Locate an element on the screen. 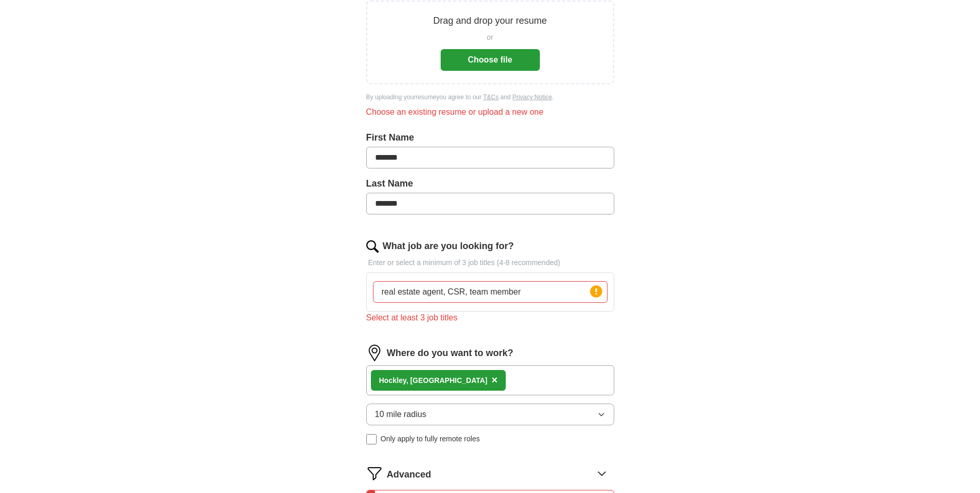  div: By uploading your resume you agree to our and . is located at coordinates (491, 98).